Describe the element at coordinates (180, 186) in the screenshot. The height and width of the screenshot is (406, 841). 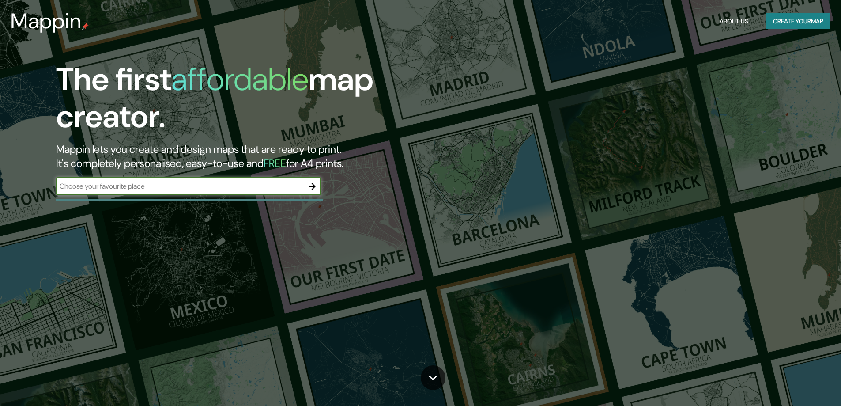
I see `input: Choose your favourite place` at that location.